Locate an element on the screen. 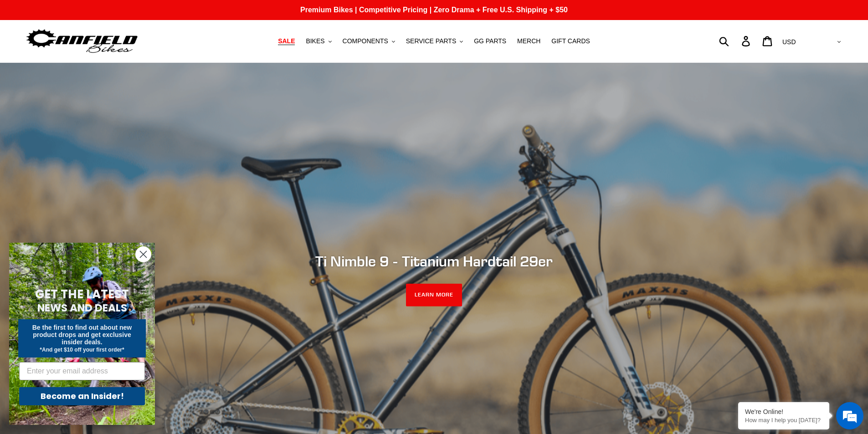 This screenshot has height=434, width=868. a: LEARN MORE is located at coordinates (434, 295).